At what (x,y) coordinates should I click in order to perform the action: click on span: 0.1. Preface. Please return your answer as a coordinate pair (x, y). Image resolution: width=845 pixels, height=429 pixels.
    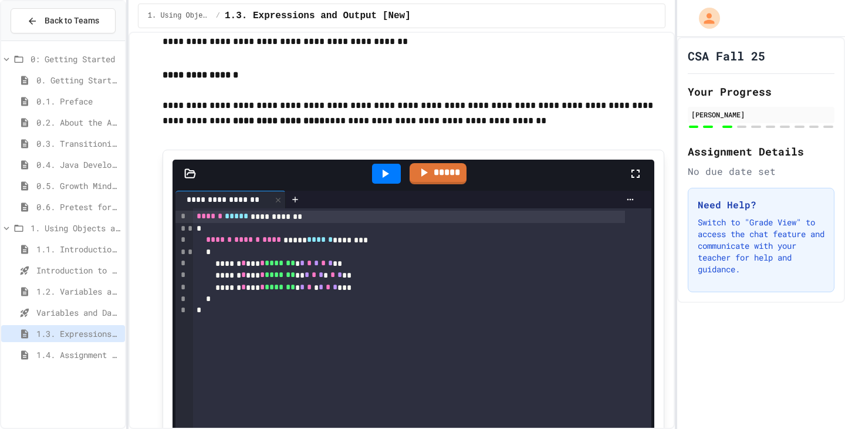
    Looking at the image, I should click on (78, 101).